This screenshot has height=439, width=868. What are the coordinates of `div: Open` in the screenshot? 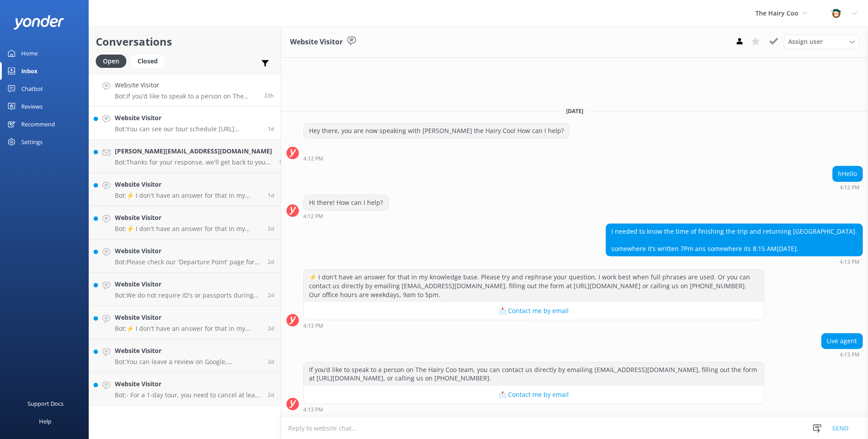 It's located at (111, 61).